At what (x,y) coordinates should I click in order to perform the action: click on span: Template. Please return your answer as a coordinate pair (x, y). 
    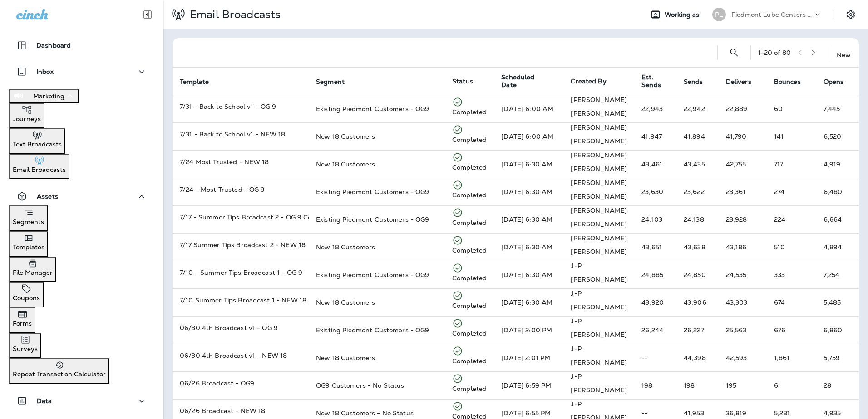
    Looking at the image, I should click on (194, 82).